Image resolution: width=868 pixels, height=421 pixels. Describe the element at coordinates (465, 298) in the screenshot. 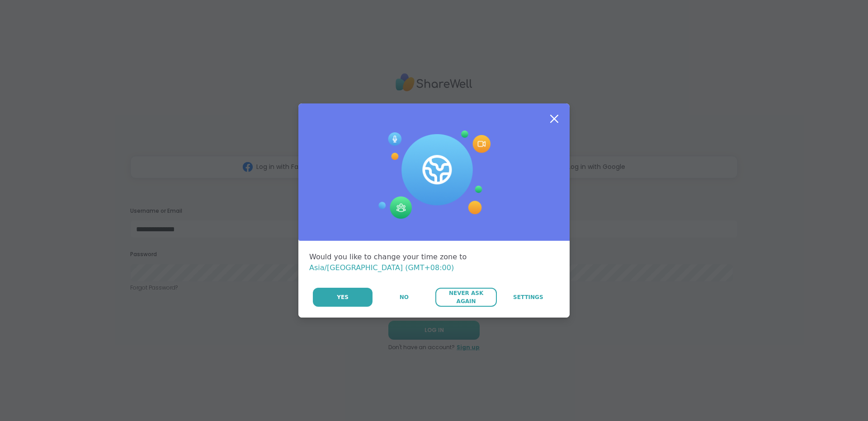

I see `button: Never Ask Again` at that location.